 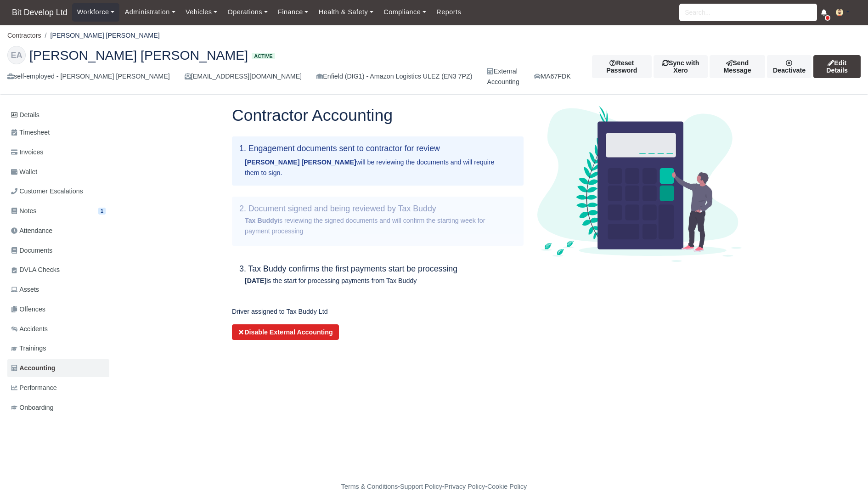 What do you see at coordinates (102, 211) in the screenshot?
I see `span: 1` at bounding box center [102, 211].